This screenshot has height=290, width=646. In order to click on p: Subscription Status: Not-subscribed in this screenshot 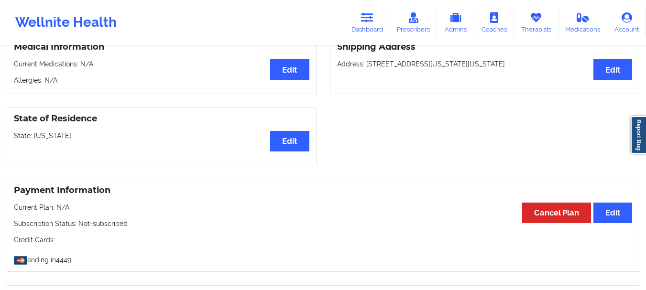, I will do `click(323, 224)`.